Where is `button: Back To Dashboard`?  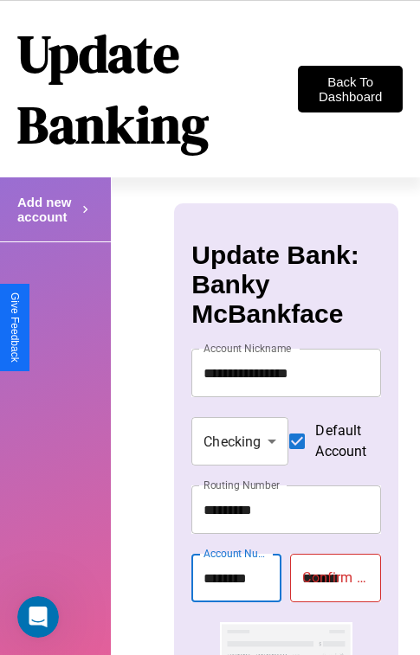 button: Back To Dashboard is located at coordinates (350, 89).